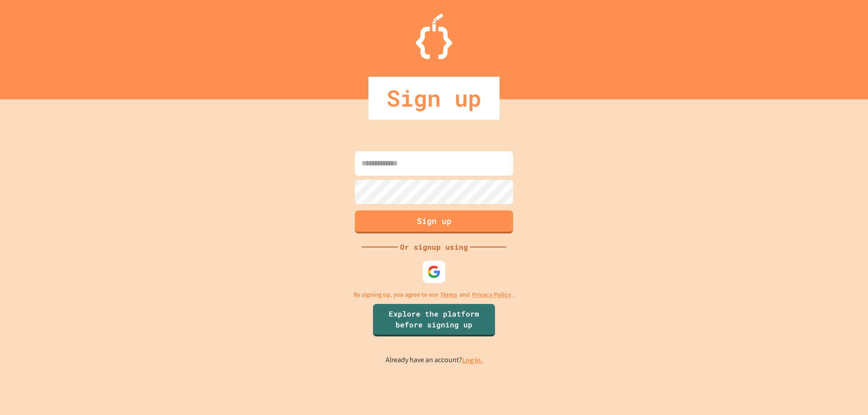 Image resolution: width=868 pixels, height=415 pixels. Describe the element at coordinates (434, 247) in the screenshot. I see `div: Or signup using` at that location.